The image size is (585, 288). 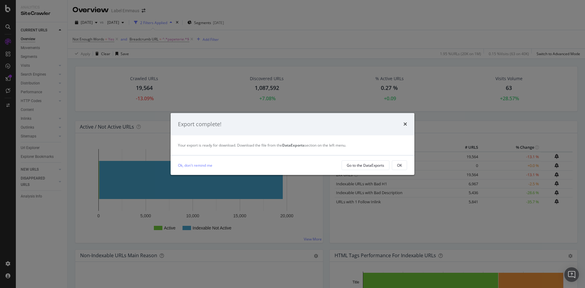 What do you see at coordinates (365, 165) in the screenshot?
I see `button: Go to the DataExports` at bounding box center [365, 165].